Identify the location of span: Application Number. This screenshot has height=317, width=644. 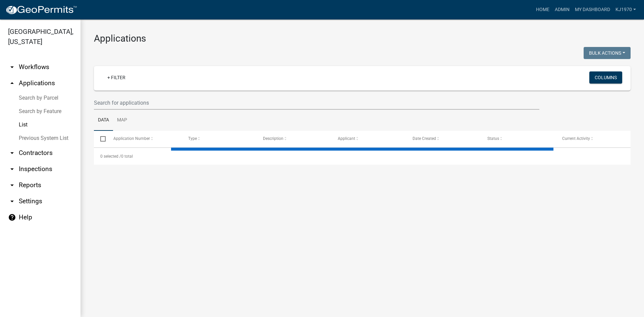
(131, 139).